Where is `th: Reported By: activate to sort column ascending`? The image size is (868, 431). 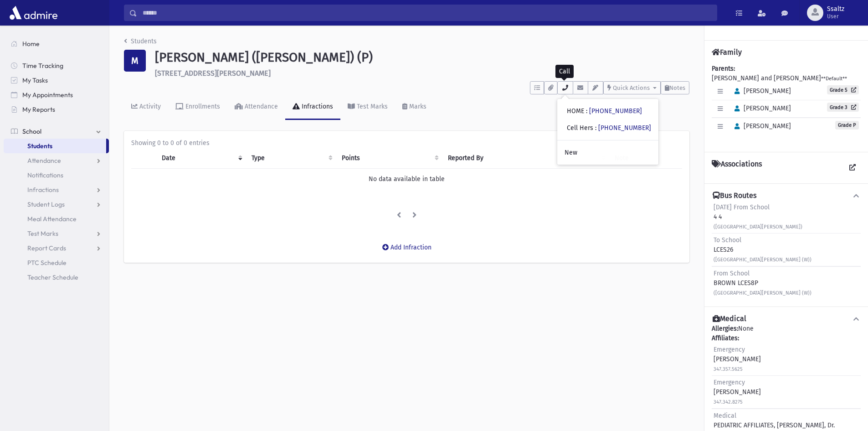 th: Reported By: activate to sort column ascending is located at coordinates (526, 158).